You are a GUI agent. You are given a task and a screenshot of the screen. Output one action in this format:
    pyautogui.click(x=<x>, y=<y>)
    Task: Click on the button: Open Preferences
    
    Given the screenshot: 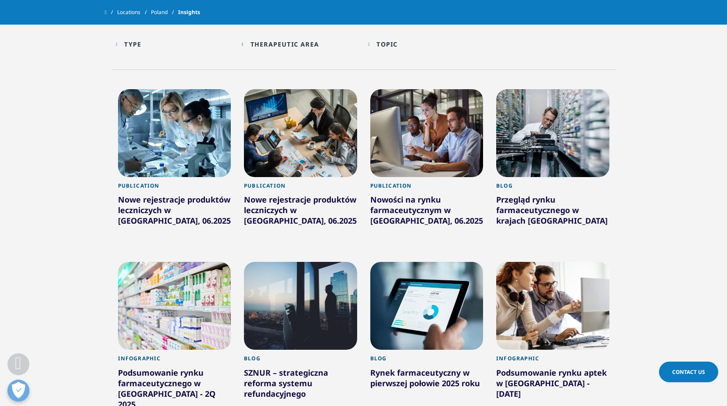 What is the action you would take?
    pyautogui.click(x=18, y=390)
    